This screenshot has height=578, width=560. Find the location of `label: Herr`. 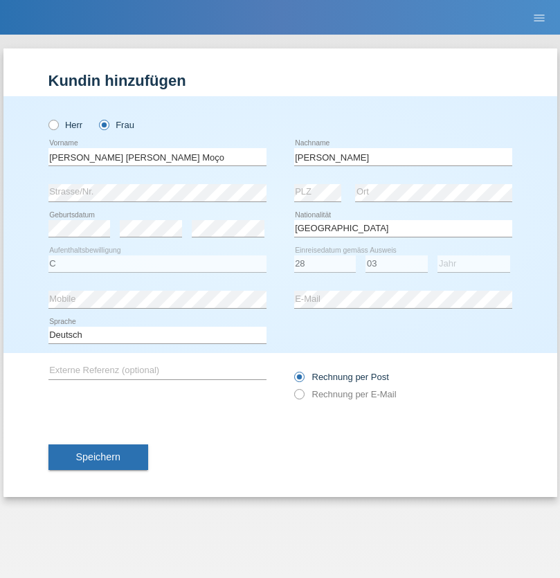

label: Herr is located at coordinates (66, 125).